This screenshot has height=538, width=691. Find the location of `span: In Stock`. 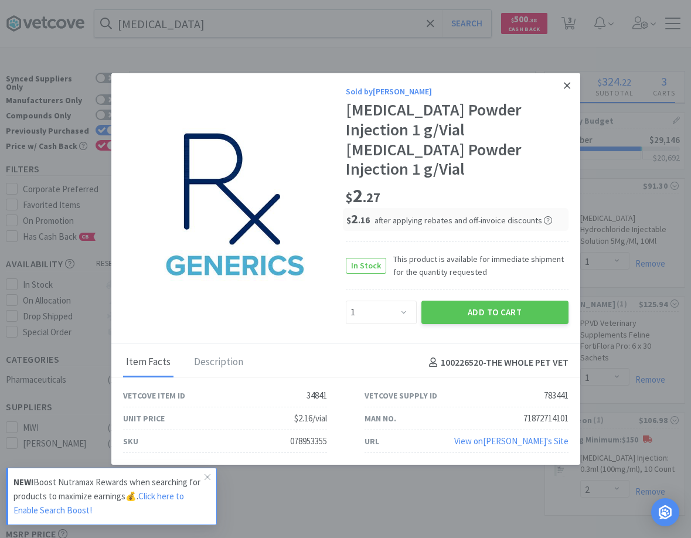

span: In Stock is located at coordinates (365, 265).